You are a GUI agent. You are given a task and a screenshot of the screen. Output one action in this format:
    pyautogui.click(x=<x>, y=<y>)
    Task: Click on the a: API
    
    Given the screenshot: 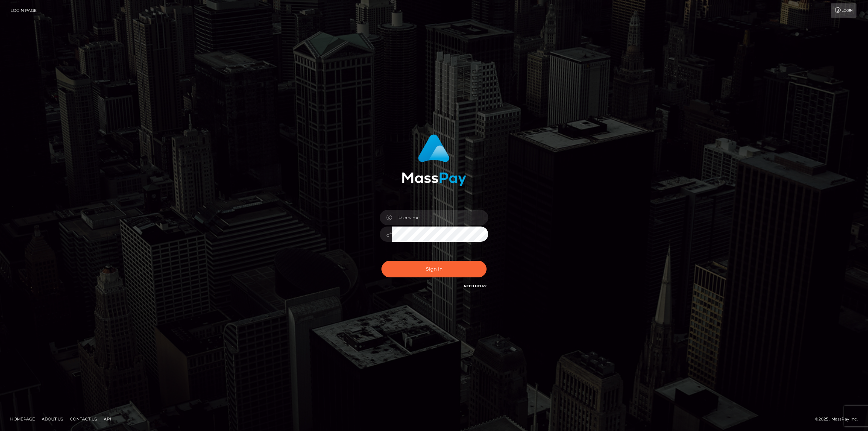 What is the action you would take?
    pyautogui.click(x=107, y=419)
    